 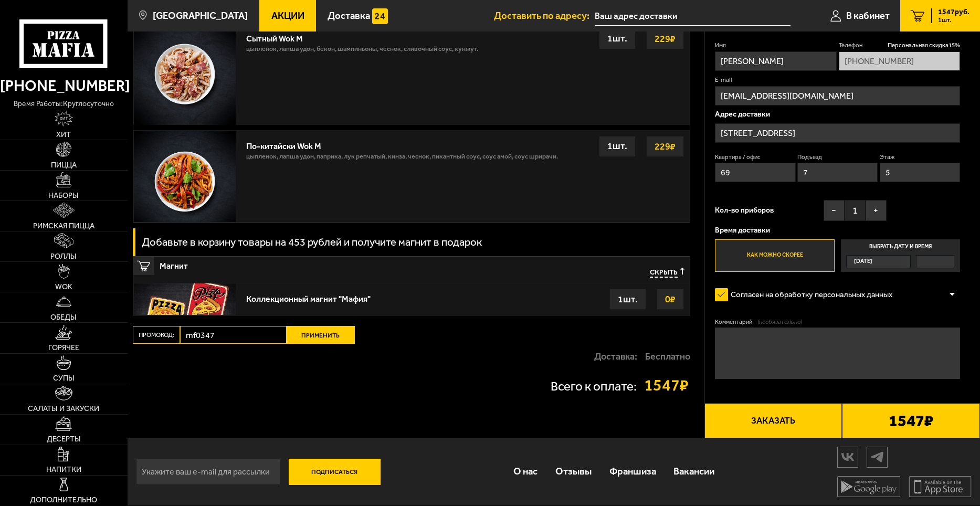 I want to click on label: Выбрать дату и время, so click(x=901, y=256).